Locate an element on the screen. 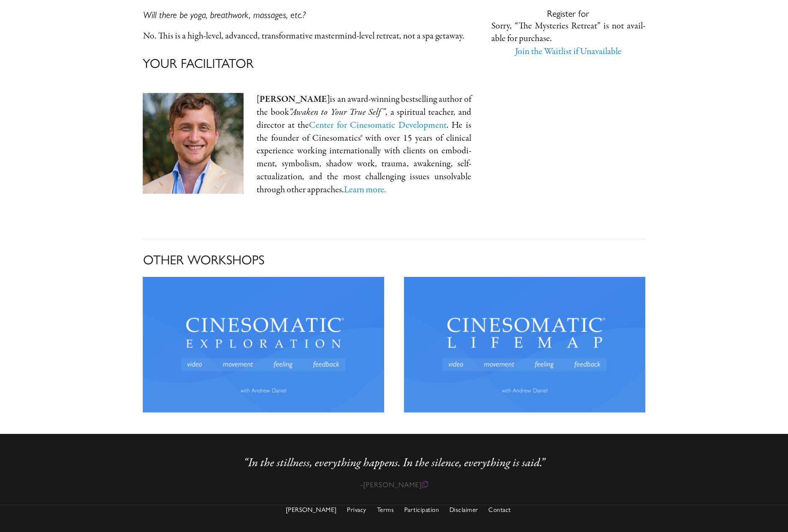 The width and height of the screenshot is (788, 532). a: Contact is located at coordinates (500, 509).